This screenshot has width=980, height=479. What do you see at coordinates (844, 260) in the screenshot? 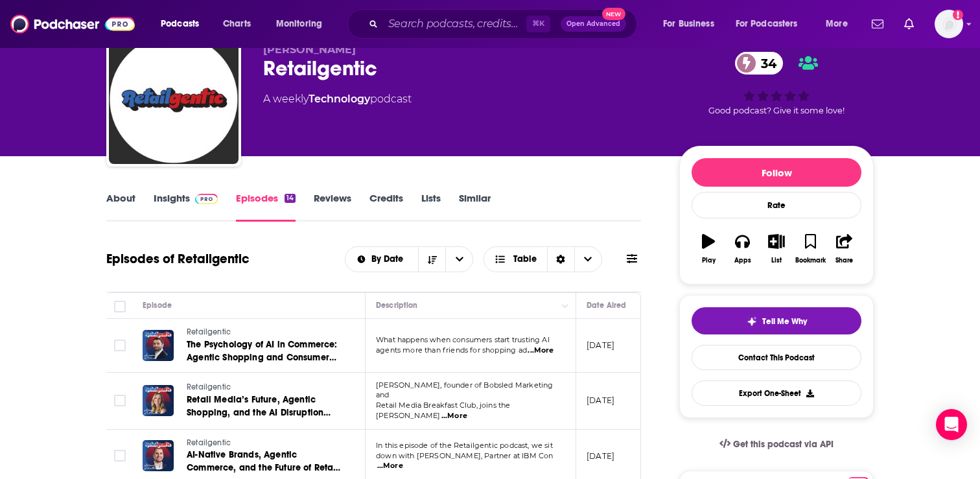
I see `div: Share` at bounding box center [844, 260].